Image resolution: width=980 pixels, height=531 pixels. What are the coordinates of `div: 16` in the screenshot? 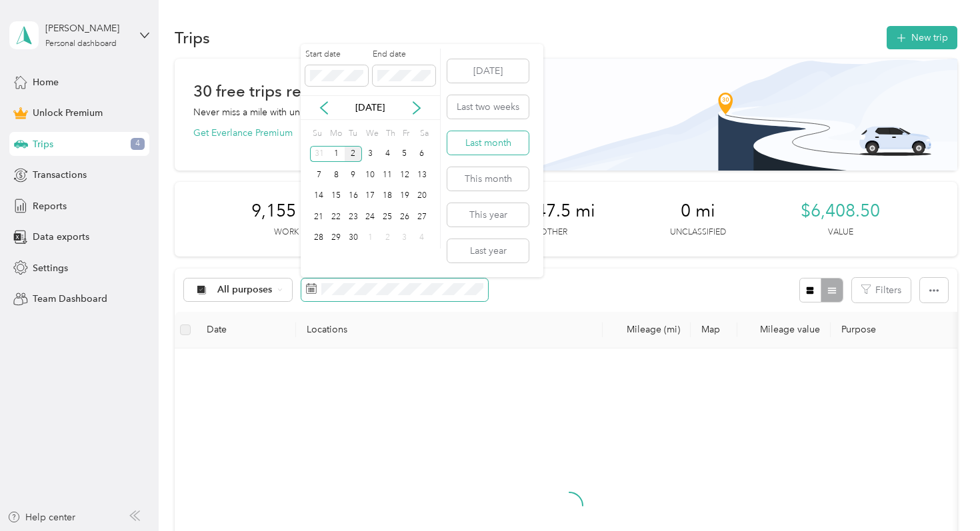 It's located at (354, 196).